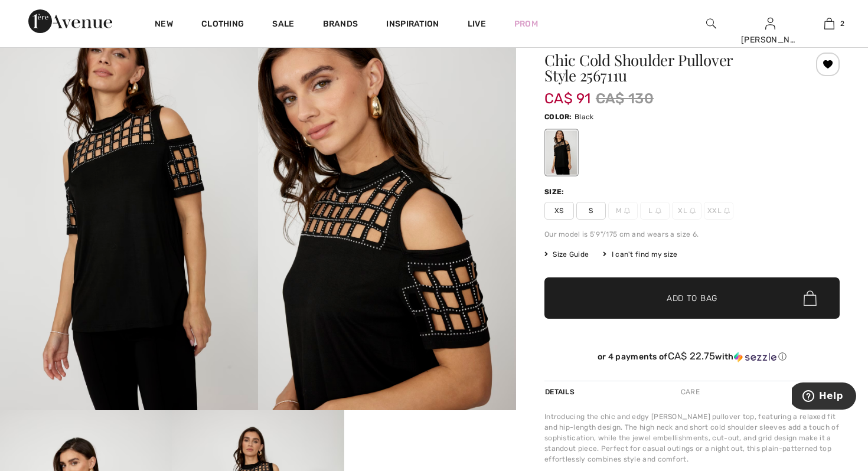 This screenshot has width=868, height=471. What do you see at coordinates (692, 298) in the screenshot?
I see `span: Add to Bag` at bounding box center [692, 298].